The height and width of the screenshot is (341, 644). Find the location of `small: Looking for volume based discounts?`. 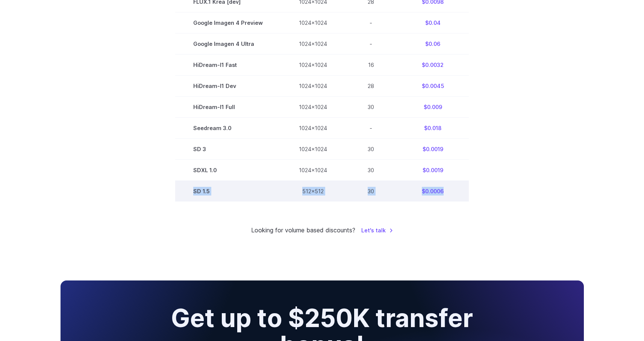

small: Looking for volume based discounts? is located at coordinates (303, 230).